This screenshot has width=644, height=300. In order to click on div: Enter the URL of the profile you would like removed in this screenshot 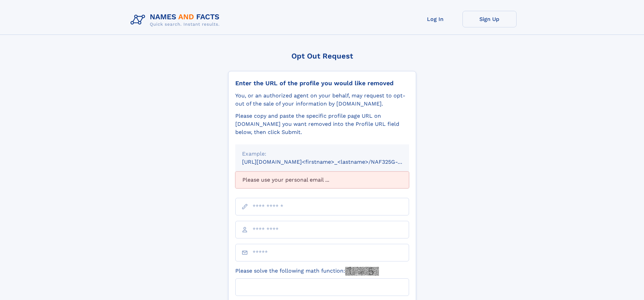, I will do `click(322, 83)`.